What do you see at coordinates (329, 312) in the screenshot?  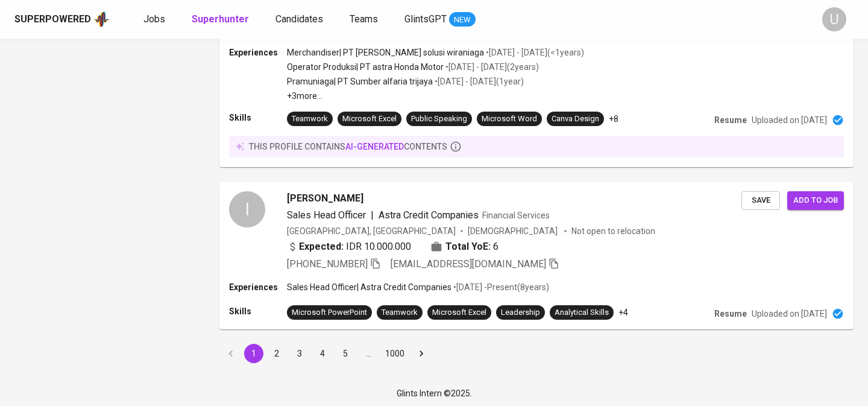 I see `div: Microsoft PowerPoint` at bounding box center [329, 312].